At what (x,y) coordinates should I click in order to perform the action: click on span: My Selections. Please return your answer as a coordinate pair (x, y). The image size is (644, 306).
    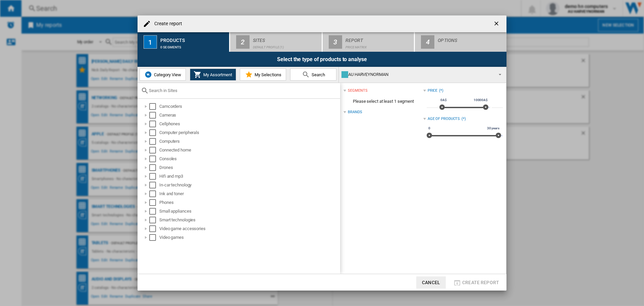
    Looking at the image, I should click on (267, 75).